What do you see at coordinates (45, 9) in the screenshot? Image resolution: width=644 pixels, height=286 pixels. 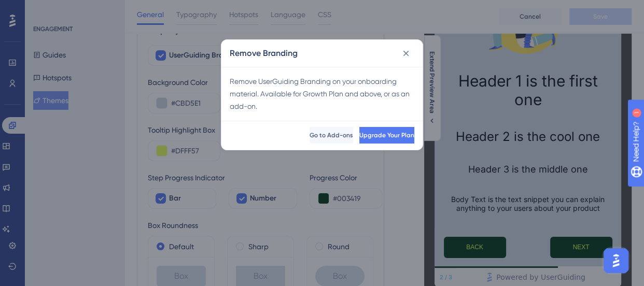 I see `span: Need Help?` at bounding box center [45, 9].